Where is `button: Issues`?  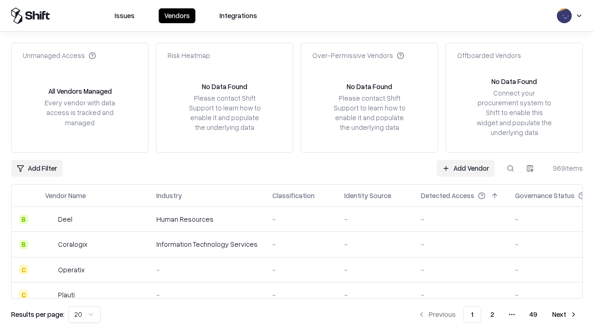 button: Issues is located at coordinates (124, 16).